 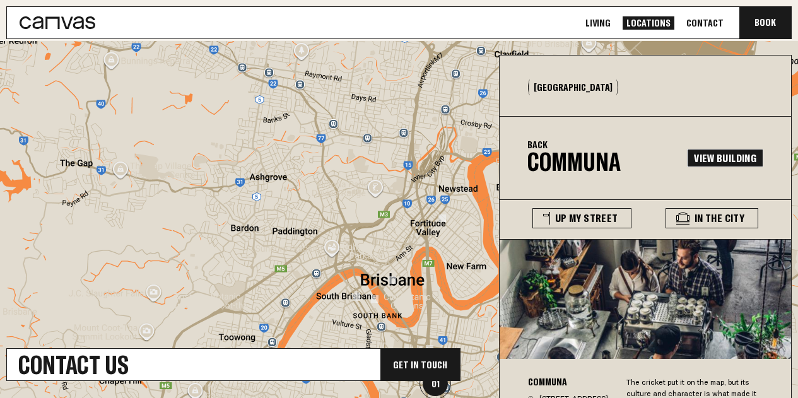 I want to click on button: Book, so click(x=765, y=23).